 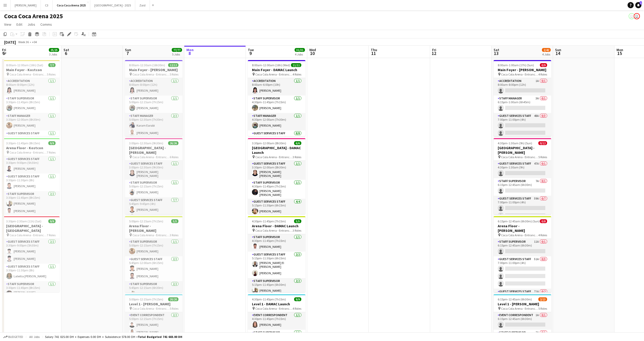 What do you see at coordinates (16, 337) in the screenshot?
I see `span: Budgeted` at bounding box center [16, 337].